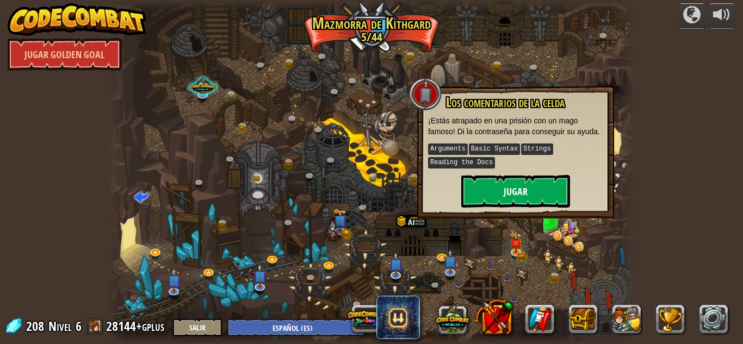 The height and width of the screenshot is (344, 743). What do you see at coordinates (515, 126) in the screenshot?
I see `p: ¡Estás atrapado en una prisión con un mago famoso! Di la contraseña para conseguir su ayuda.` at bounding box center [515, 126].